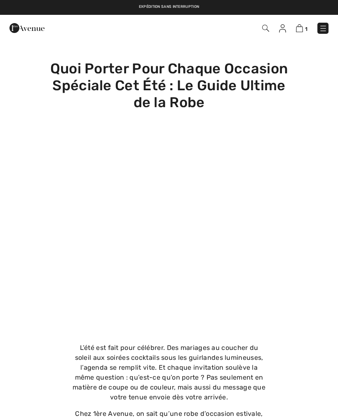  Describe the element at coordinates (27, 27) in the screenshot. I see `a: 1ère Avenue` at that location.